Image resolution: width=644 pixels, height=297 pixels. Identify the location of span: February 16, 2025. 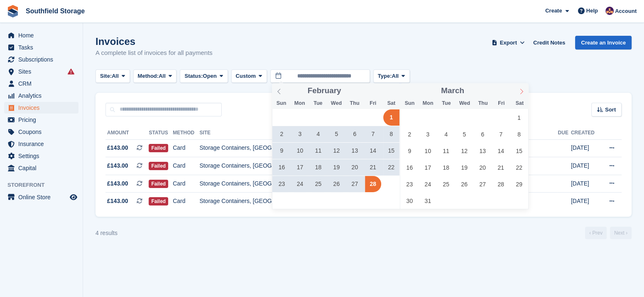
(281, 167).